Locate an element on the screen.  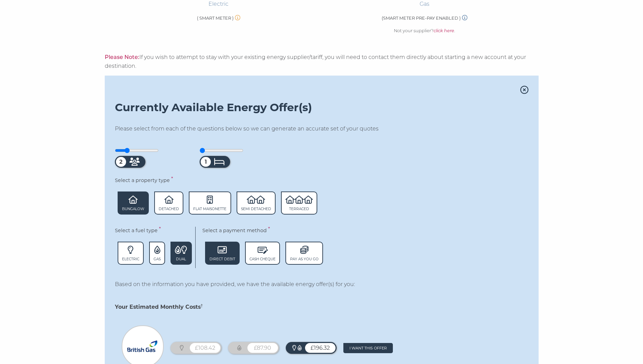
span: Please Note: is located at coordinates (122, 57).